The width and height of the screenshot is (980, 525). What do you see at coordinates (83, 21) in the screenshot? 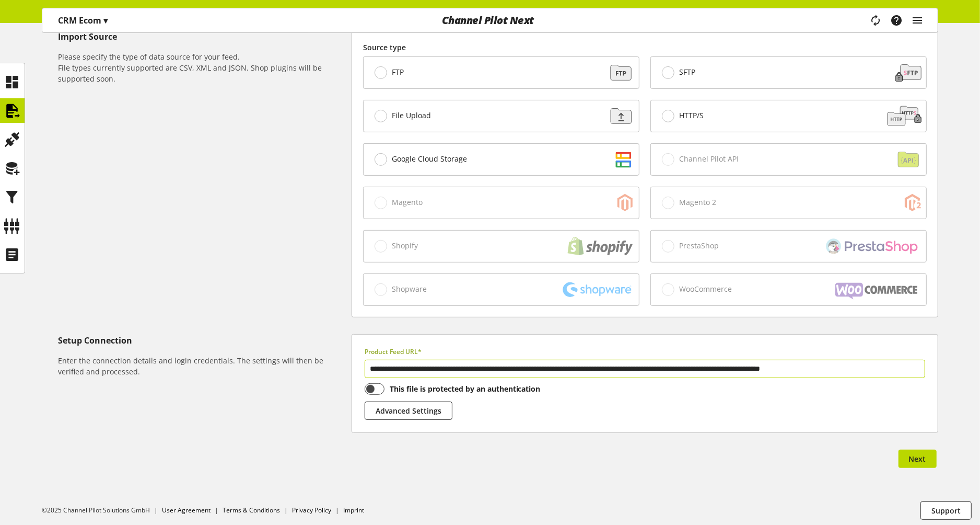
I see `p: CRM Ecom` at bounding box center [83, 21].